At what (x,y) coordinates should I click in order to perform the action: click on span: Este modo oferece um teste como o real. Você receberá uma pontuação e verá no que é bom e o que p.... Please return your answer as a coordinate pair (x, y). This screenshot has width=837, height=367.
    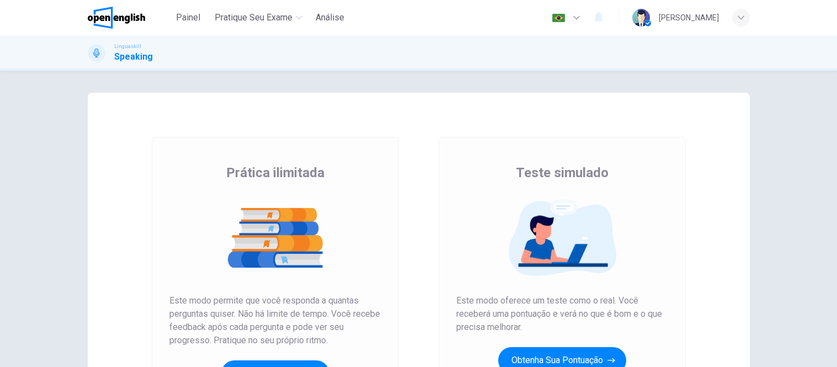
    Looking at the image, I should click on (562, 314).